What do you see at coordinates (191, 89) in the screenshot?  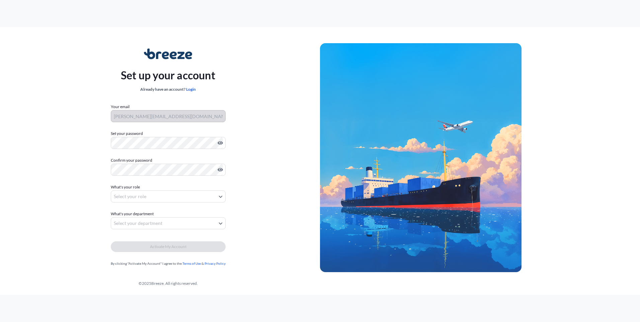 I see `a: Login` at bounding box center [191, 89].